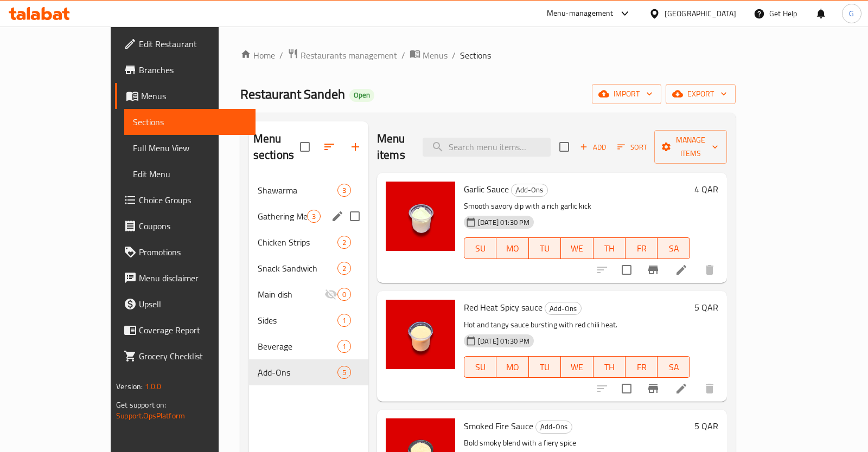  Describe the element at coordinates (580, 13) in the screenshot. I see `div: Menu-management` at that location.